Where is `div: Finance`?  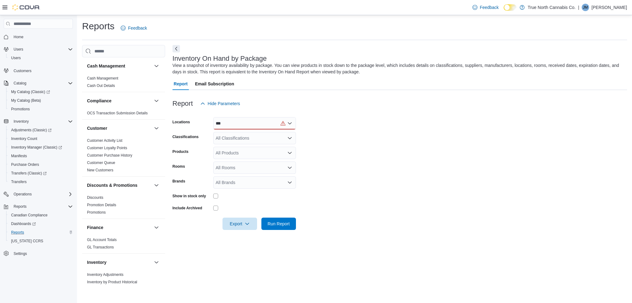
div: Finance is located at coordinates (123, 245).